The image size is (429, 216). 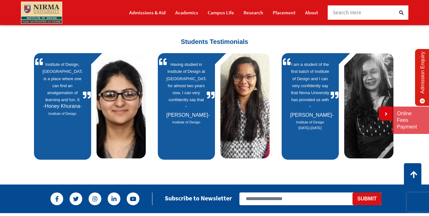 I want to click on a: Campus Life, so click(x=221, y=12).